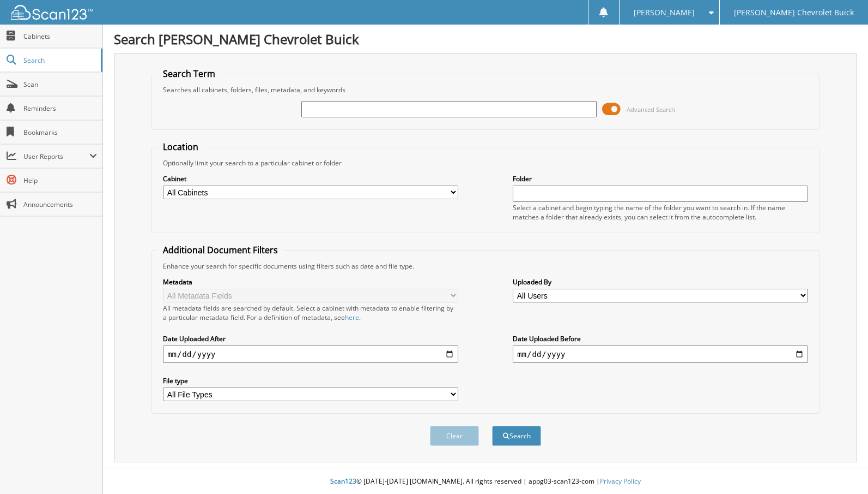  What do you see at coordinates (60, 180) in the screenshot?
I see `span: Help` at bounding box center [60, 180].